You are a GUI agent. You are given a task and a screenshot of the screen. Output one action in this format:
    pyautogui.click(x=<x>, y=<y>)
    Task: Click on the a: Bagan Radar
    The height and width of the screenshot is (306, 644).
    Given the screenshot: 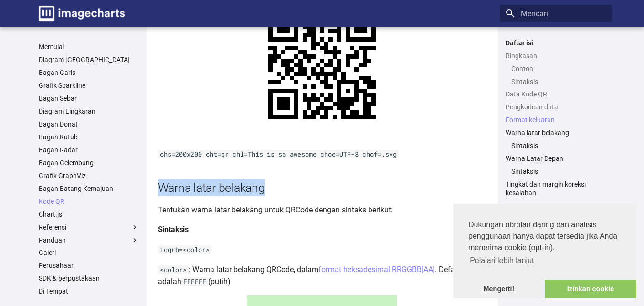 What is the action you would take?
    pyautogui.click(x=89, y=150)
    